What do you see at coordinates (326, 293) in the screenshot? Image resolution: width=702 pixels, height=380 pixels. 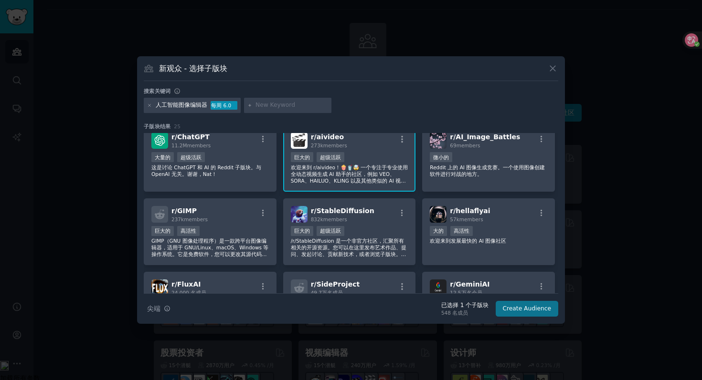 I see `font: 49.7万名成员` at bounding box center [326, 293].